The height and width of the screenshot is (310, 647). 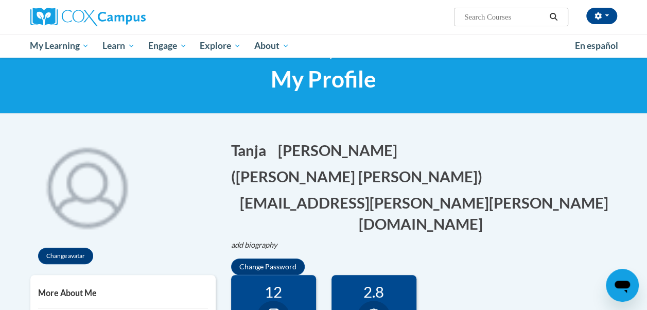 I want to click on input: Search Courses, so click(x=505, y=17).